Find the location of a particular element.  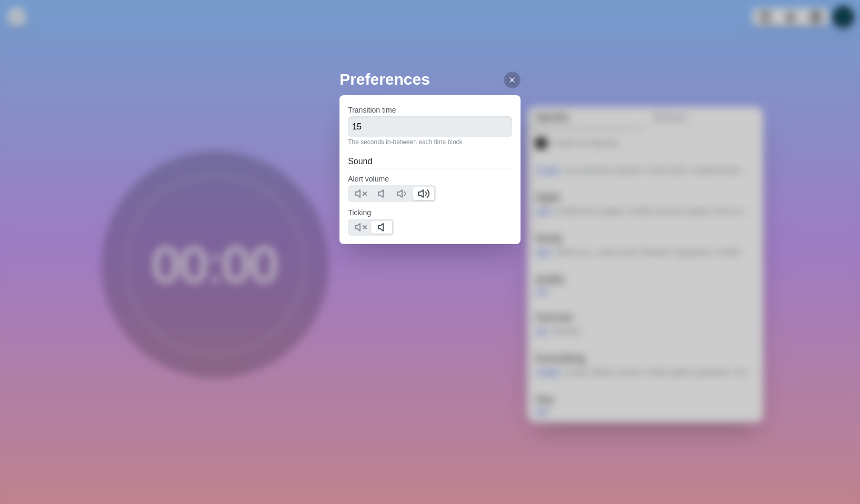

label: Transition time is located at coordinates (372, 110).